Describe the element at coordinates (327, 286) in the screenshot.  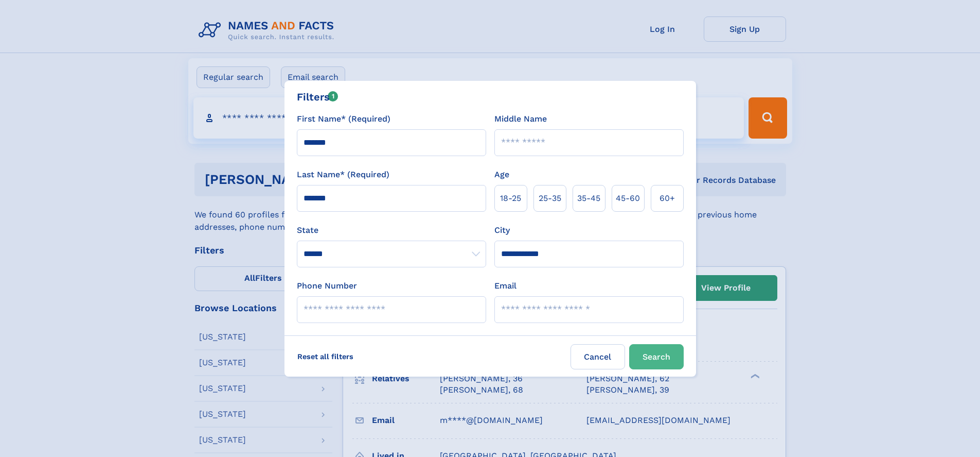
I see `label: Phone Number` at that location.